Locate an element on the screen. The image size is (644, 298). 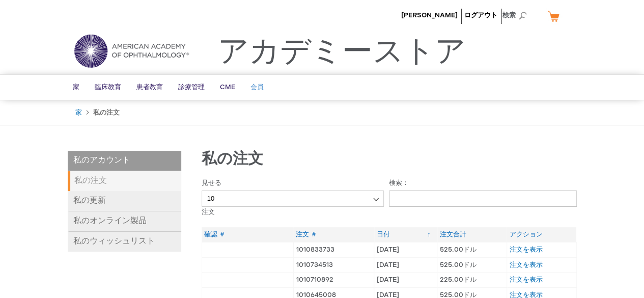
font: アカデミーストア is located at coordinates (342, 52).